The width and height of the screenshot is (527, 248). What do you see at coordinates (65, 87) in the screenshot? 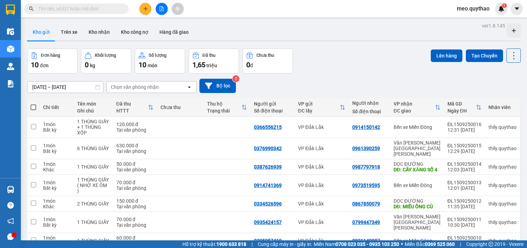
I see `input: Select a date range.` at bounding box center [65, 87].